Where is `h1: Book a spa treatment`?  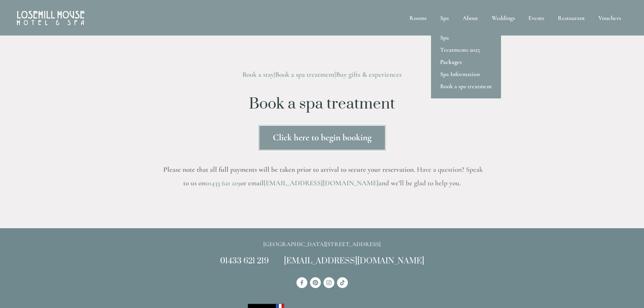 h1: Book a spa treatment is located at coordinates (322, 104).